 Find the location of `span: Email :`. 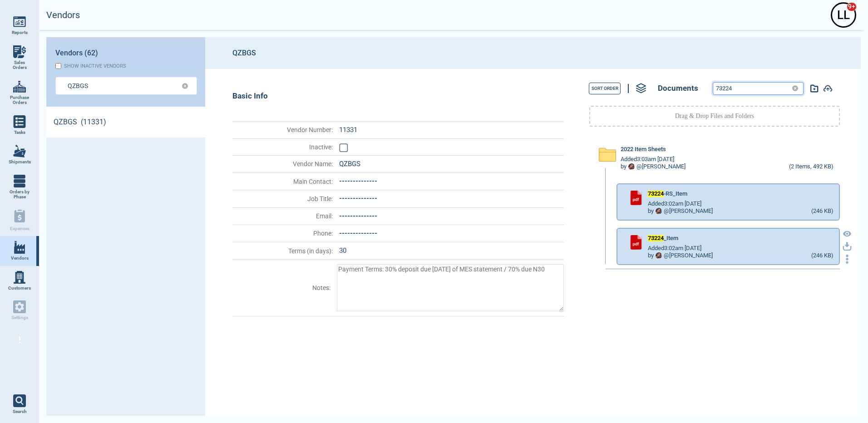

span: Email : is located at coordinates (283, 216).